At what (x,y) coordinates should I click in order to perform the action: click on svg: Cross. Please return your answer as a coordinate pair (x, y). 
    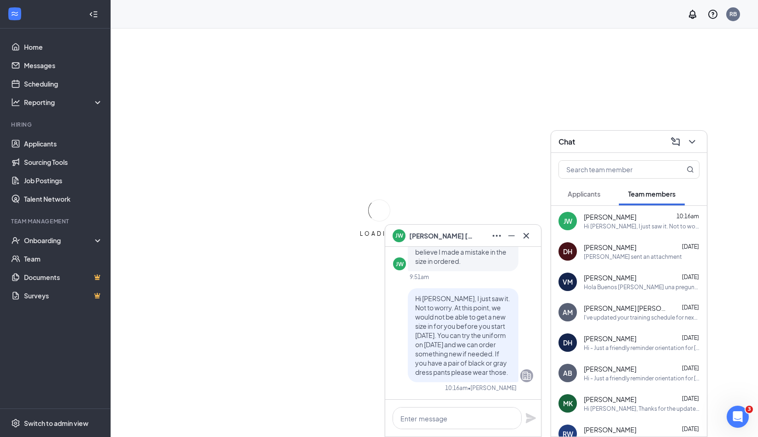
    Looking at the image, I should click on (526, 236).